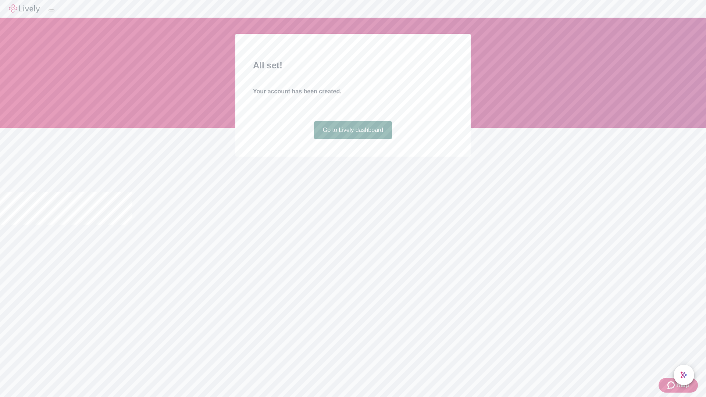  I want to click on svg: Lively AI Assistant, so click(684, 375).